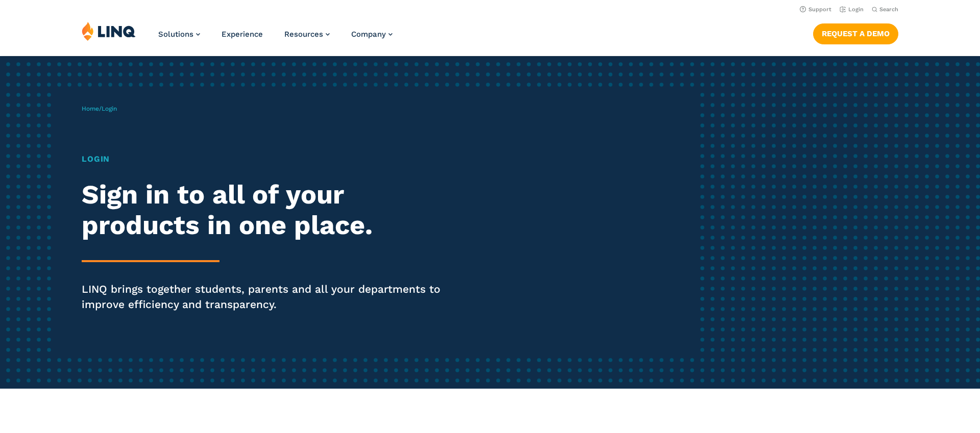  I want to click on a: Solutions, so click(179, 34).